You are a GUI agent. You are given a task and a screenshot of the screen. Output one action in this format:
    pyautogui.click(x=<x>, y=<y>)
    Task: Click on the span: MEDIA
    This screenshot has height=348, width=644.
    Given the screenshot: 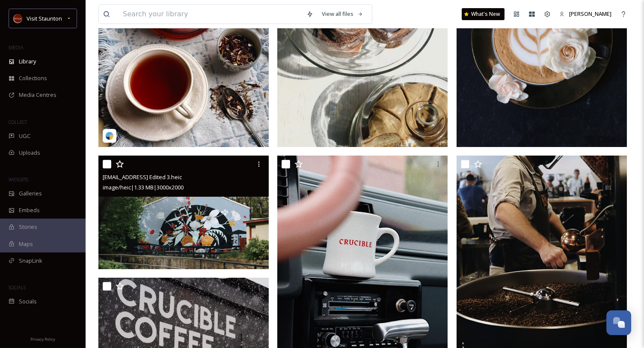 What is the action you would take?
    pyautogui.click(x=16, y=47)
    